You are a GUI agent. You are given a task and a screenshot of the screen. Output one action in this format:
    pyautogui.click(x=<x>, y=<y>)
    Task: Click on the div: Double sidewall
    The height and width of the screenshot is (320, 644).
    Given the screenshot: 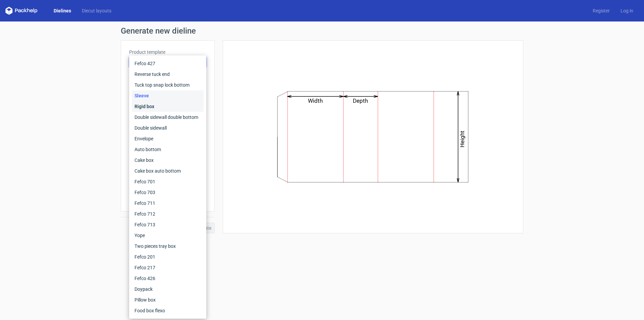 What is the action you would take?
    pyautogui.click(x=167, y=128)
    